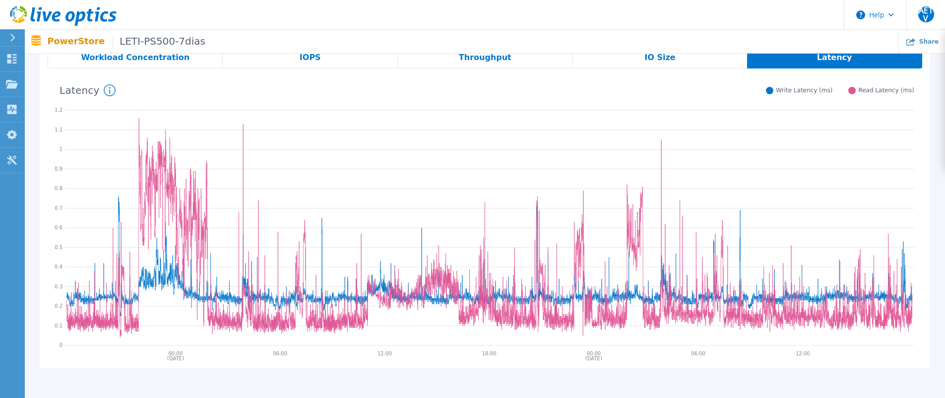 Image resolution: width=945 pixels, height=398 pixels. I want to click on span: Throughput, so click(485, 58).